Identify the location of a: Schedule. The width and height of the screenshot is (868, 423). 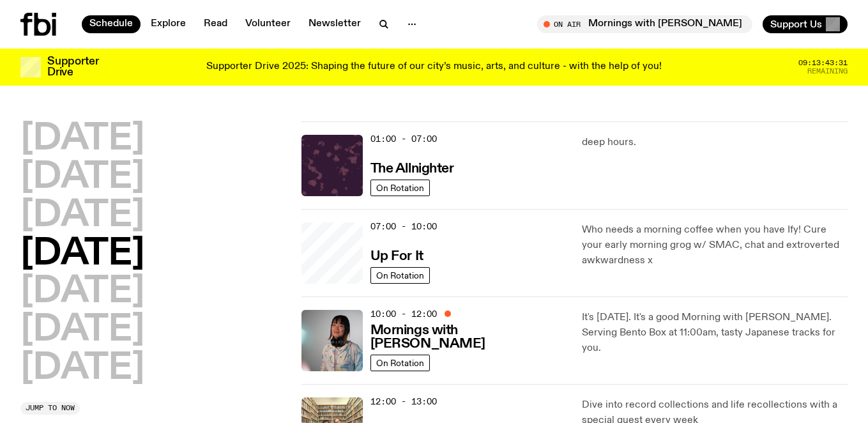
(111, 25).